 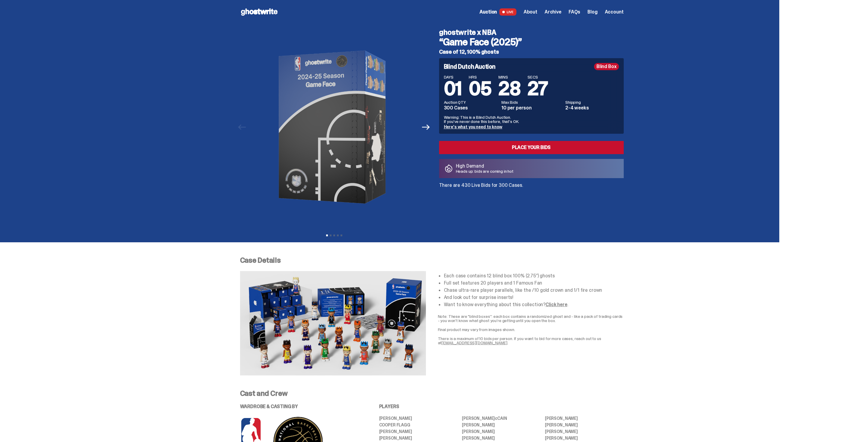 I want to click on li: Each case contains 12 blind box 100% (2.75”) ghosts, so click(x=534, y=276).